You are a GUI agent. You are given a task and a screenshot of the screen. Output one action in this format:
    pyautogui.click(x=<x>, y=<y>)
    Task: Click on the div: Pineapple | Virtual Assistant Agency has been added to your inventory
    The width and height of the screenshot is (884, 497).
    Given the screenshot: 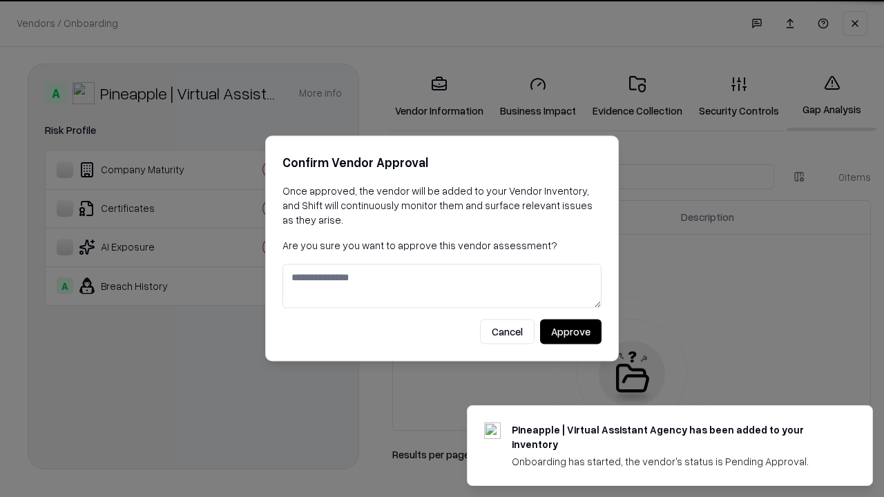 What is the action you would take?
    pyautogui.click(x=676, y=437)
    